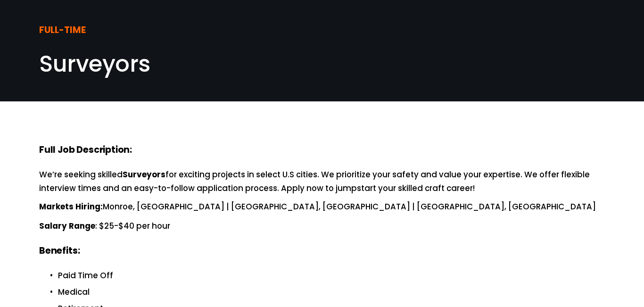  I want to click on span: Surveyors, so click(95, 64).